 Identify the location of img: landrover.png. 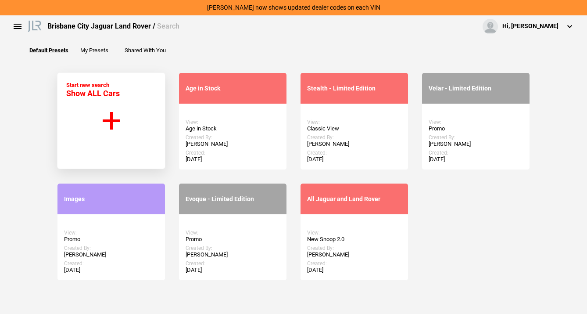
(35, 25).